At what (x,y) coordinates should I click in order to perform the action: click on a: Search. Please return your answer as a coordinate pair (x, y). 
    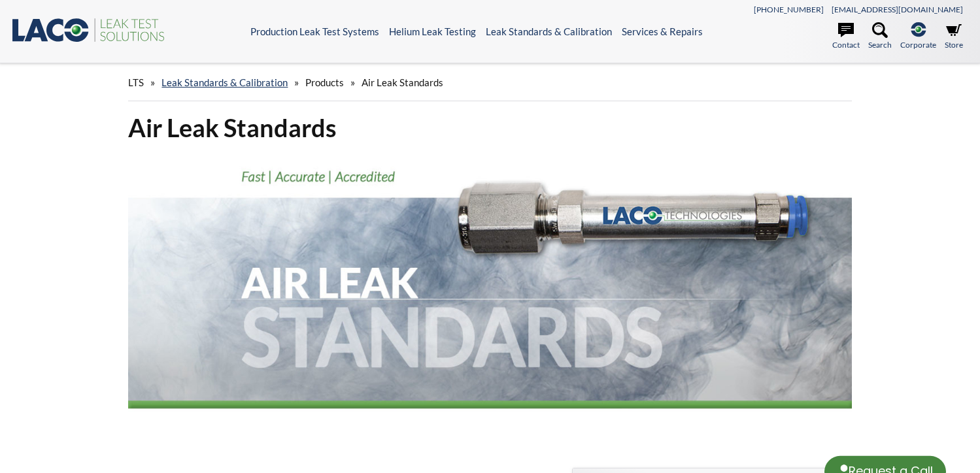
    Looking at the image, I should click on (880, 37).